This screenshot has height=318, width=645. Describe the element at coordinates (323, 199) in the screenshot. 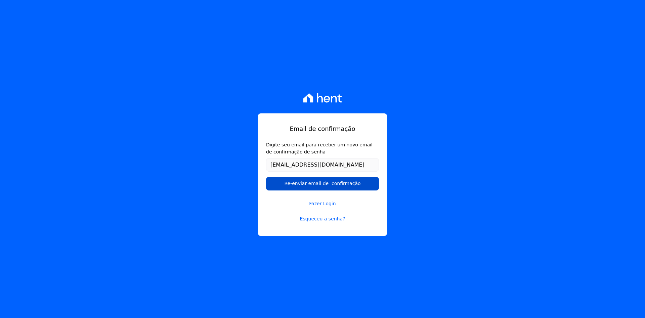

I see `a: Fazer Login` at that location.